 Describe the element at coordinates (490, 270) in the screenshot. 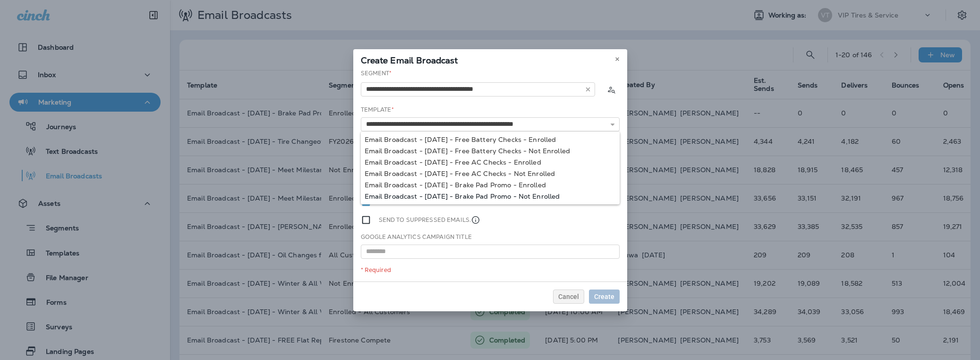

I see `div: * Required` at that location.